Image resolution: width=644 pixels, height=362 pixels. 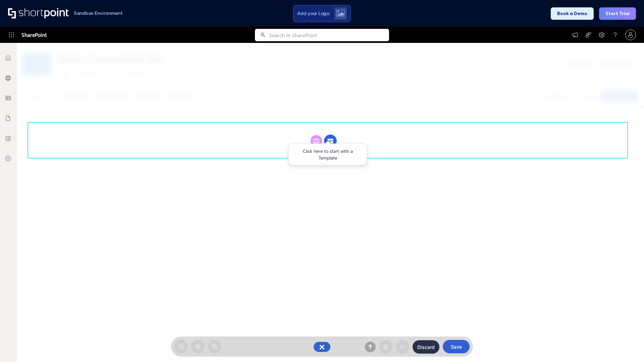 What do you see at coordinates (34, 35) in the screenshot?
I see `span: SharePoint` at bounding box center [34, 35].